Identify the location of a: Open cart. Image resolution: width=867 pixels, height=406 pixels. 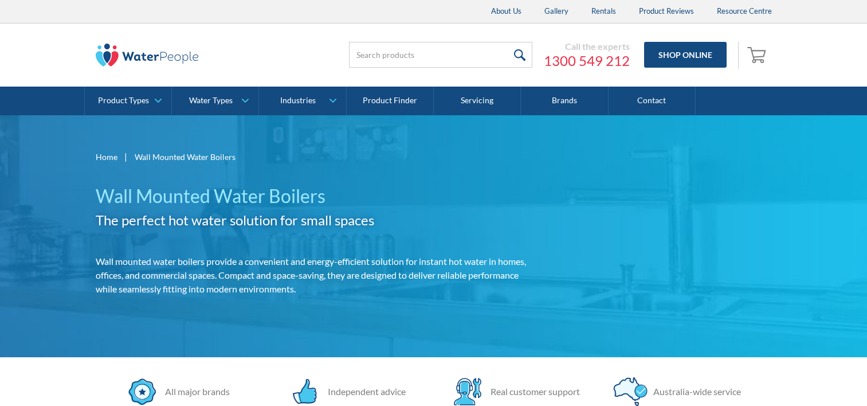
(758, 55).